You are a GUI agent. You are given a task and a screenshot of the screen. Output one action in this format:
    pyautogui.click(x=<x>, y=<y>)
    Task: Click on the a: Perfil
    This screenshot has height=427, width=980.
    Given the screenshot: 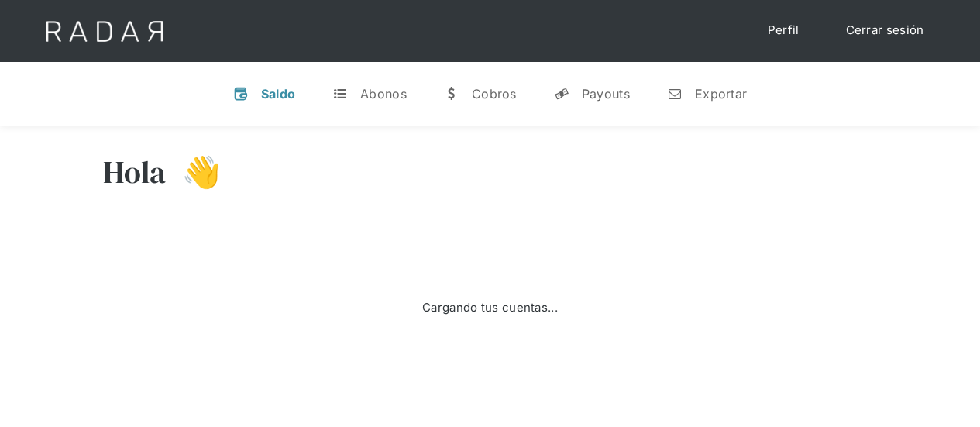 What is the action you would take?
    pyautogui.click(x=783, y=30)
    